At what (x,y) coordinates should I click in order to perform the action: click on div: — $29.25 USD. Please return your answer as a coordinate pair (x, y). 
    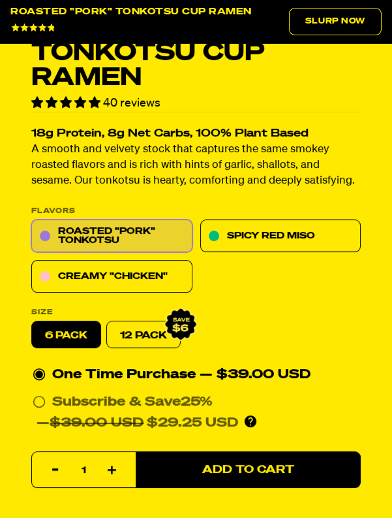
    Looking at the image, I should click on (137, 422).